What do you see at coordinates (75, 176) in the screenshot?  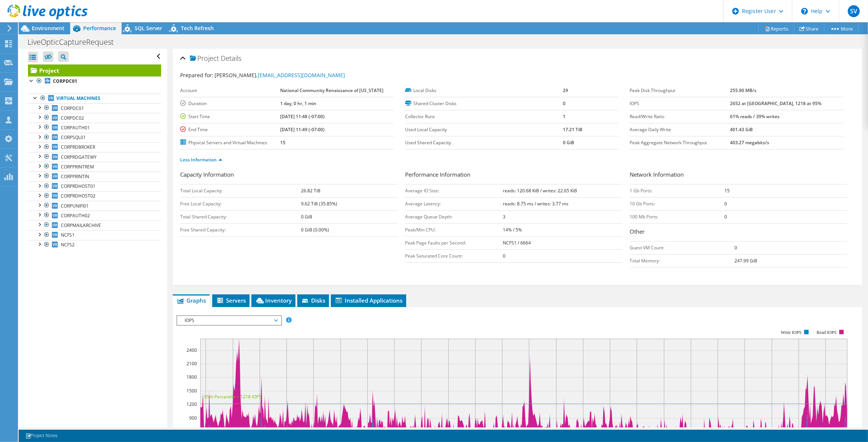 I see `span: CORPPRINTIN` at bounding box center [75, 176].